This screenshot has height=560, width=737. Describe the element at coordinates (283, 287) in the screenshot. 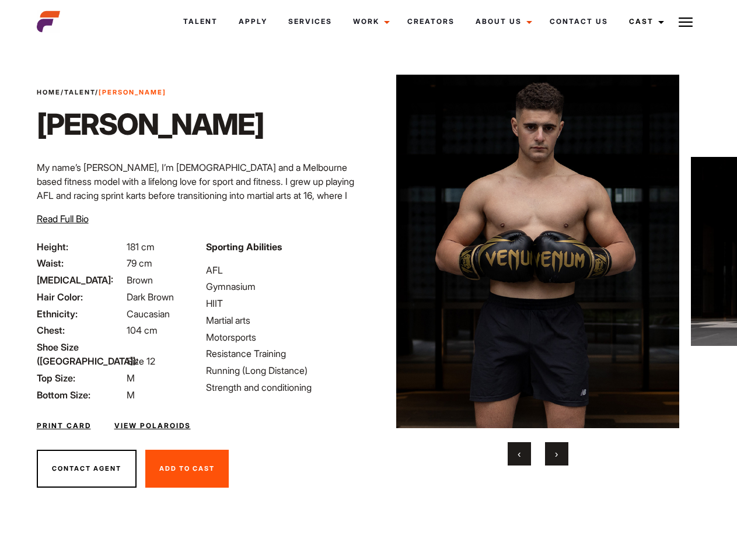

I see `li: Gymnasium` at that location.